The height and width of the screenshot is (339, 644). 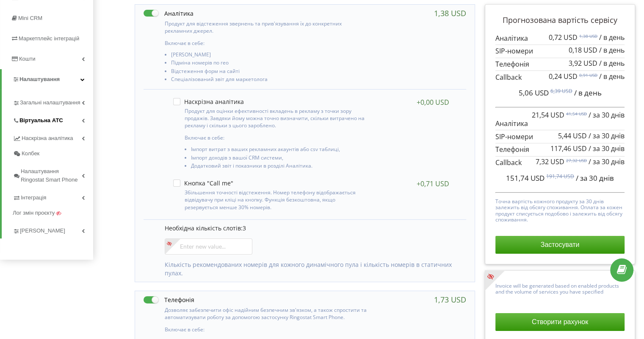 I want to click on a: Інтеграція, so click(x=53, y=196).